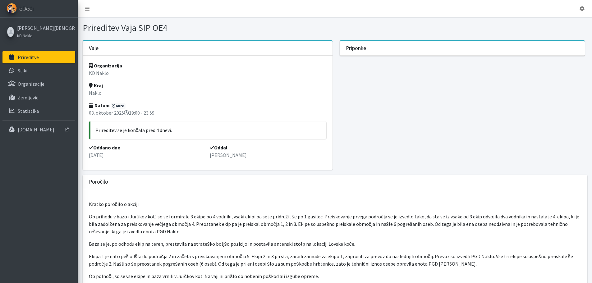 The width and height of the screenshot is (592, 283). What do you see at coordinates (26, 9) in the screenshot?
I see `span: eDedi` at bounding box center [26, 9].